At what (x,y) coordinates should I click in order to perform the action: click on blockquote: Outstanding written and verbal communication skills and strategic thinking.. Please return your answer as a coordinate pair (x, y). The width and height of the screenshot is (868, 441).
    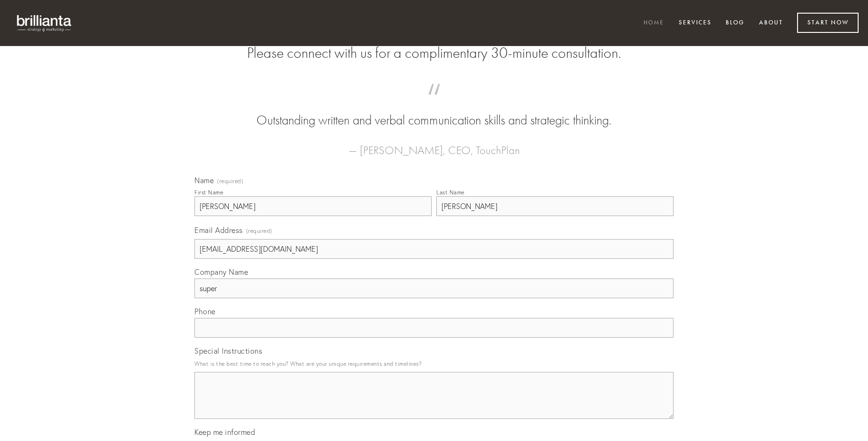
    Looking at the image, I should click on (434, 111).